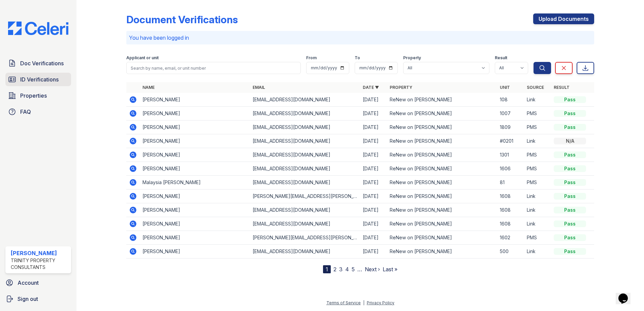 Image resolution: width=644 pixels, height=311 pixels. I want to click on label: To, so click(358, 58).